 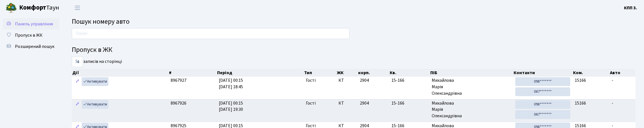 I want to click on a: Розширений пошук, so click(x=31, y=47).